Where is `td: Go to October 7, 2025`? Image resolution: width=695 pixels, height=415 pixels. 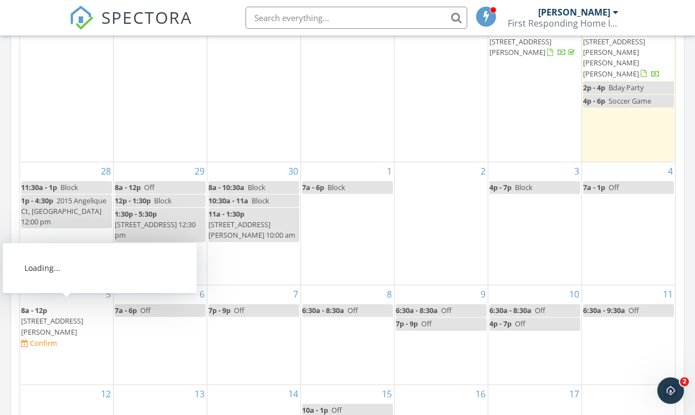 td: Go to October 7, 2025 is located at coordinates (254, 335).